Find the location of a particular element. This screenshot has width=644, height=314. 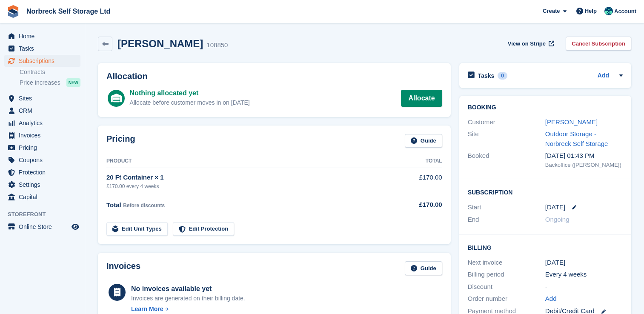

span: Coupons is located at coordinates (44, 160).